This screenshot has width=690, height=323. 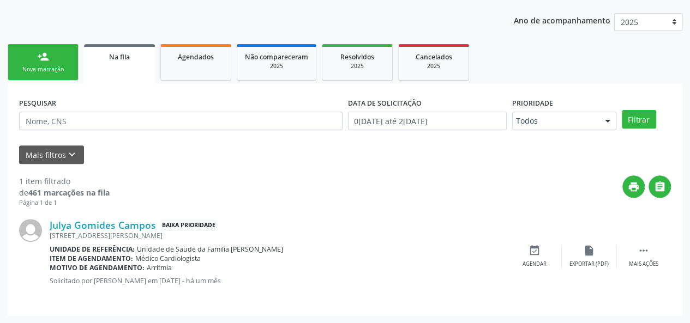 I want to click on label: PESQUISAR, so click(x=38, y=103).